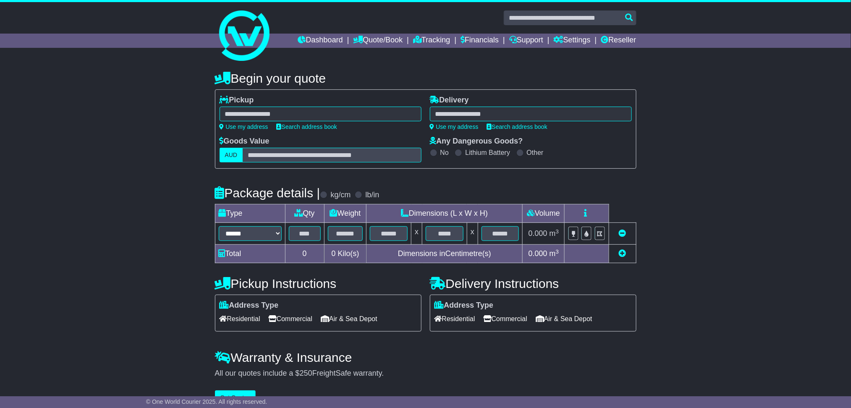 This screenshot has width=851, height=408. What do you see at coordinates (445, 152) in the screenshot?
I see `label: No` at bounding box center [445, 152].